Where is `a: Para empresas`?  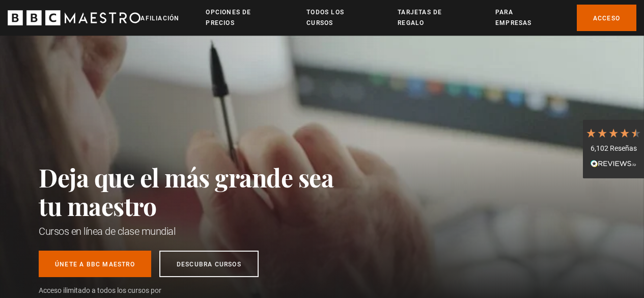
a: Para empresas is located at coordinates (523, 17).